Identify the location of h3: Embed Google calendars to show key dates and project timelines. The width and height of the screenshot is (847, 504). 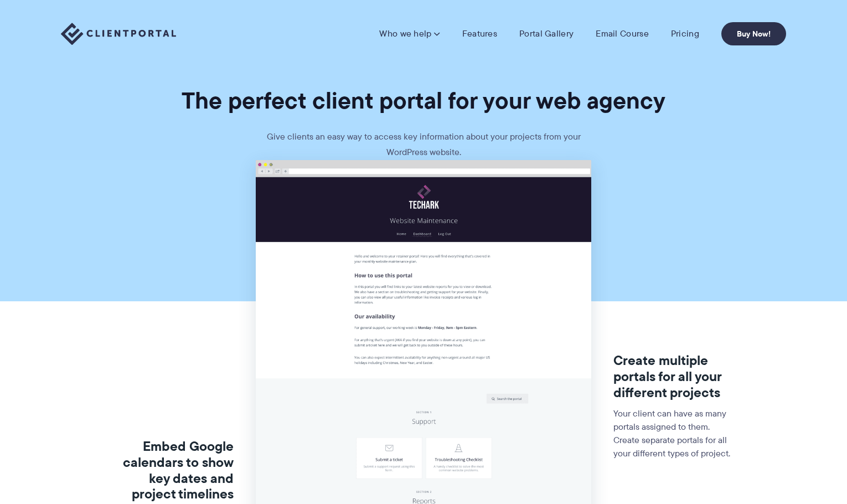
(173, 470).